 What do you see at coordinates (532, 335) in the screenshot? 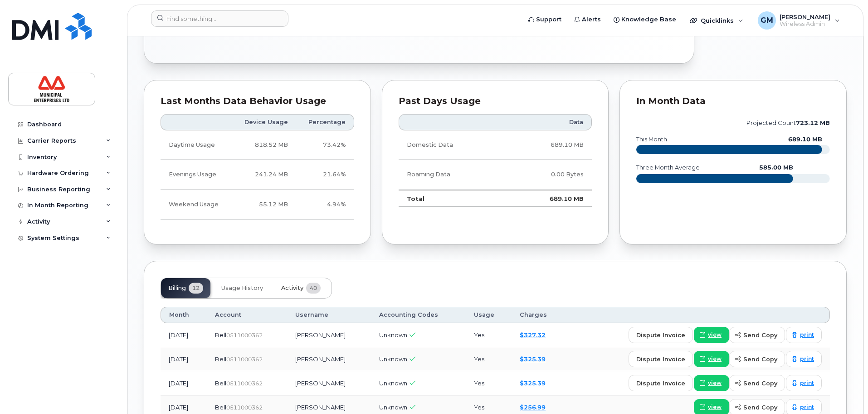
I see `a: $327.32` at bounding box center [532, 335].